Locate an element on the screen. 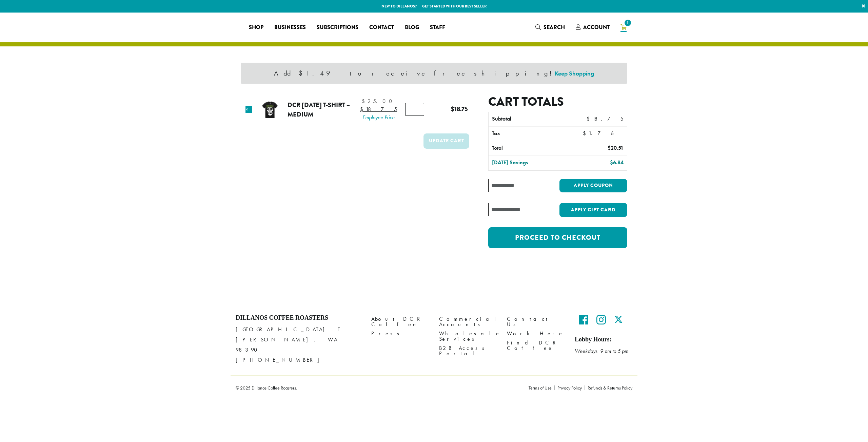 The width and height of the screenshot is (868, 442). bdi: 20.51 is located at coordinates (615, 148).